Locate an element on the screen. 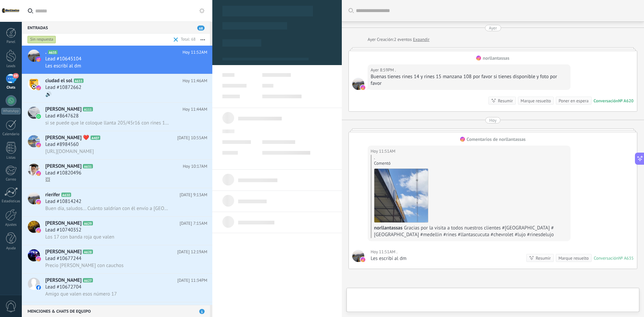  div: WhatsApp is located at coordinates (10, 111).